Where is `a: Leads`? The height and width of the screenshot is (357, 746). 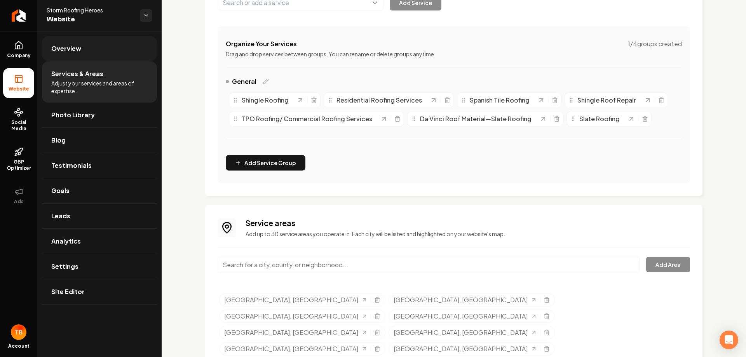 a: Leads is located at coordinates (99, 216).